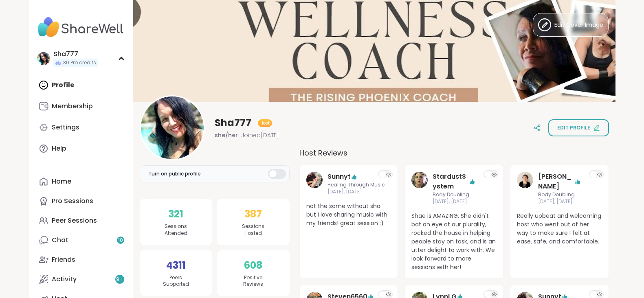 The height and width of the screenshot is (298, 644). I want to click on a: Home, so click(81, 181).